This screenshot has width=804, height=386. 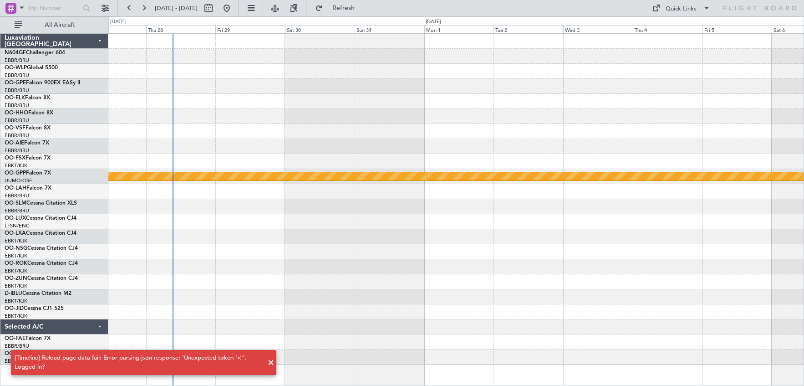 I want to click on span: OO-FSX, so click(x=15, y=158).